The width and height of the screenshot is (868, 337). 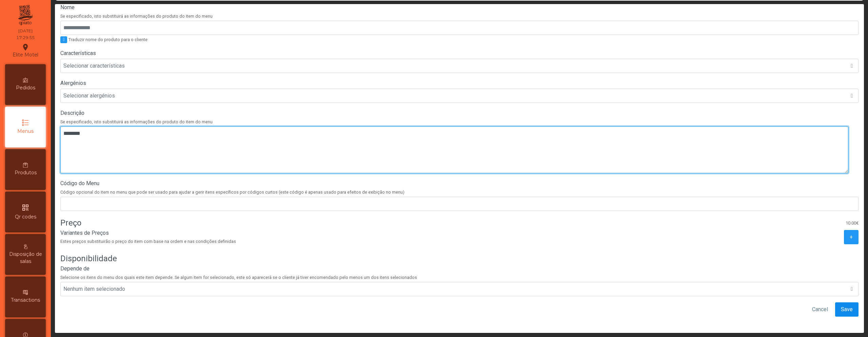 What do you see at coordinates (26, 38) in the screenshot?
I see `div: 17:29:55` at bounding box center [26, 38].